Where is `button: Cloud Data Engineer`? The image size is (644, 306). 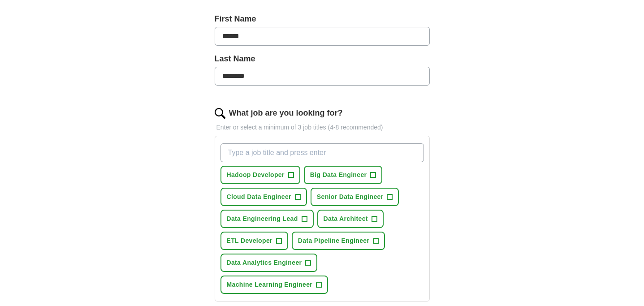
button: Cloud Data Engineer is located at coordinates (264, 197).